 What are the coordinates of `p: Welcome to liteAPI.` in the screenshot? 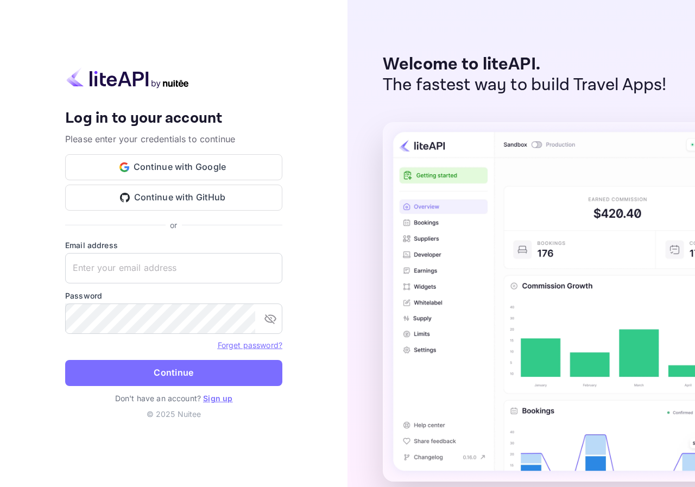 It's located at (525, 65).